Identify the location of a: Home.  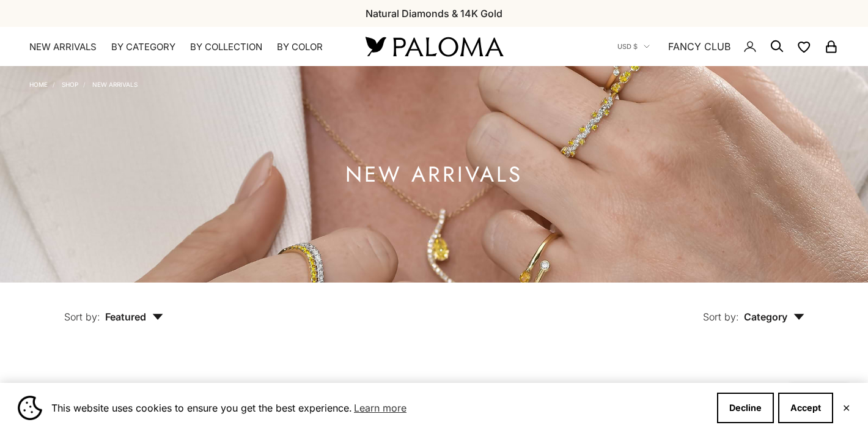
(39, 84).